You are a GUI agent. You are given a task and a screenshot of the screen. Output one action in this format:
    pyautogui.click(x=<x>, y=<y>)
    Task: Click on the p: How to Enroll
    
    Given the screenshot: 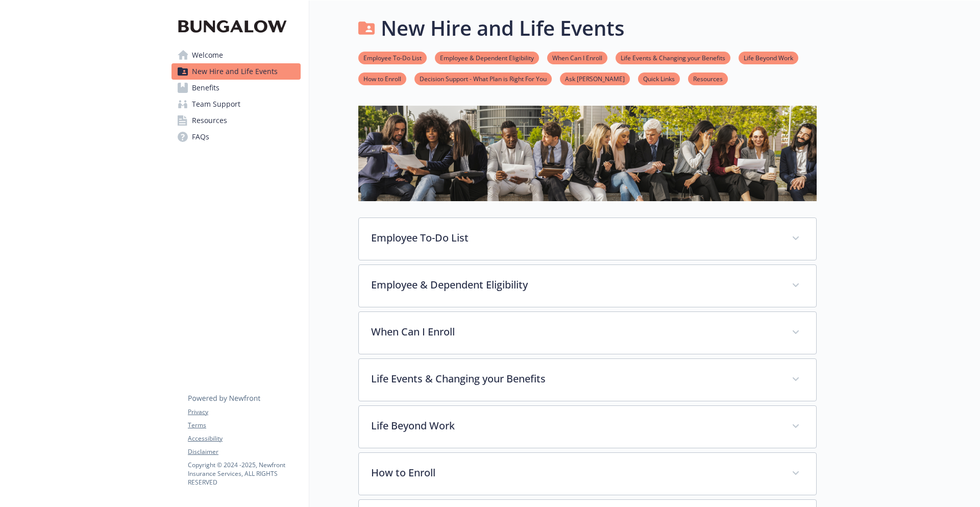 What is the action you would take?
    pyautogui.click(x=575, y=473)
    